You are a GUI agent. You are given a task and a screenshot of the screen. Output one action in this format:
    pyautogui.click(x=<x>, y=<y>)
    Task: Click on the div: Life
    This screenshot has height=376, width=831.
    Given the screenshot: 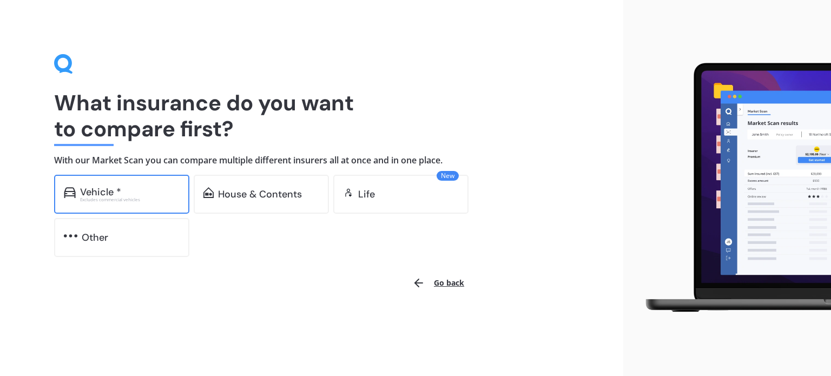 What is the action you would take?
    pyautogui.click(x=366, y=194)
    